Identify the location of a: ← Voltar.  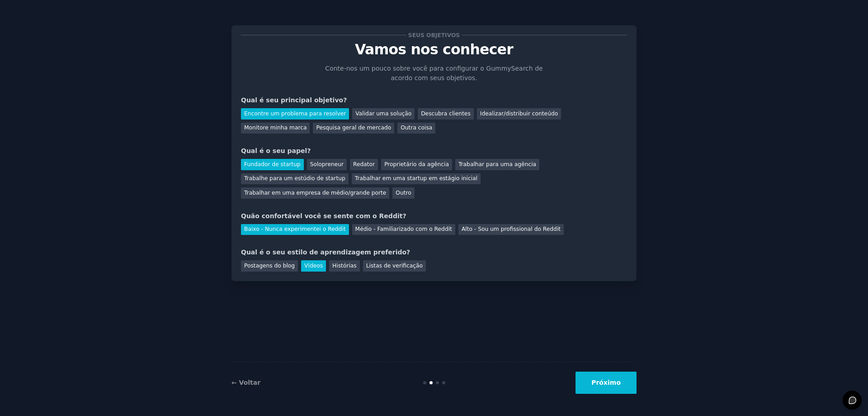
(246, 383).